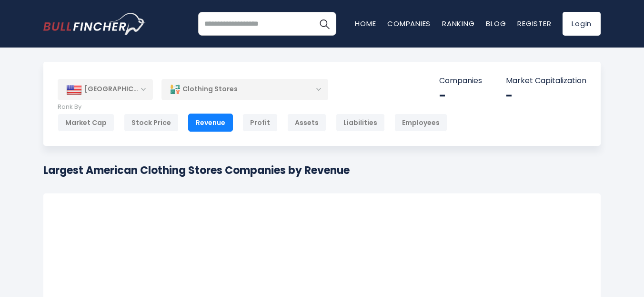 Image resolution: width=644 pixels, height=297 pixels. I want to click on button: Search, so click(325, 24).